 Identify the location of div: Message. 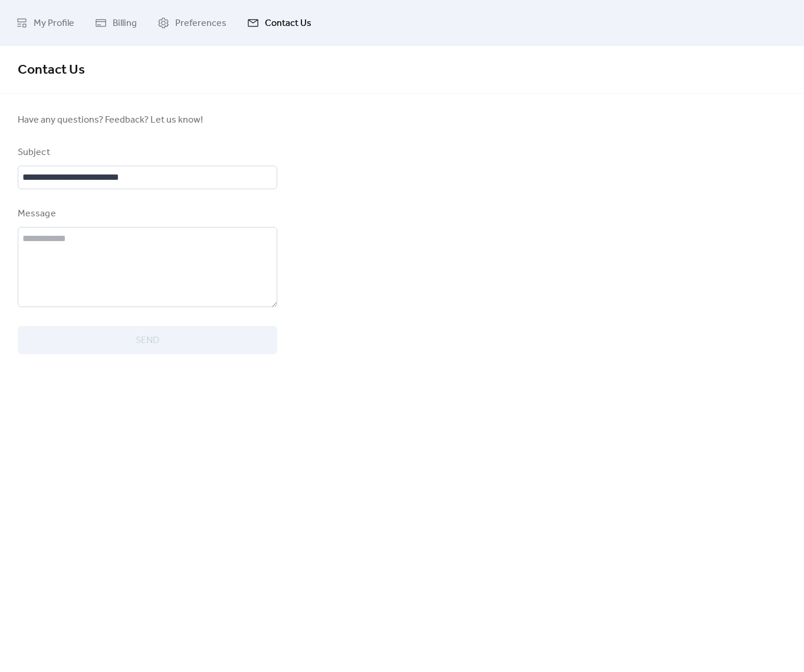
(146, 214).